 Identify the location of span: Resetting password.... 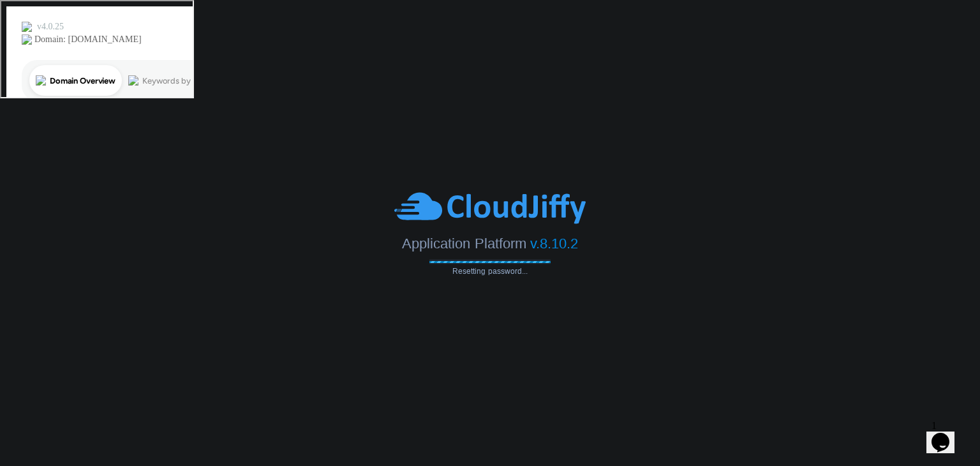
(490, 271).